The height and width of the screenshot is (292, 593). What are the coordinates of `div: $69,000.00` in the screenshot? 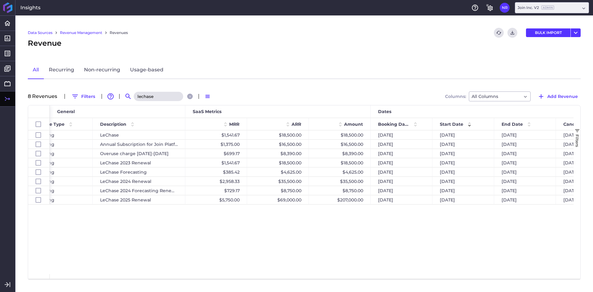 It's located at (278, 199).